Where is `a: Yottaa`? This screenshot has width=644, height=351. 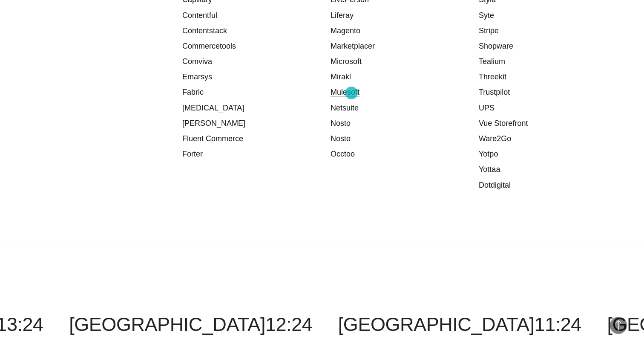 a: Yottaa is located at coordinates (490, 169).